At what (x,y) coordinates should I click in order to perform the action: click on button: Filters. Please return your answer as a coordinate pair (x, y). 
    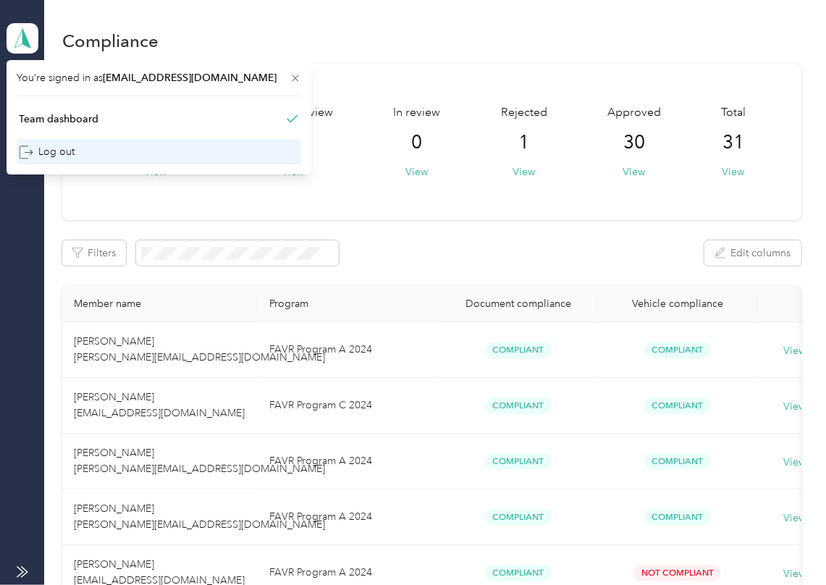
    Looking at the image, I should click on (94, 253).